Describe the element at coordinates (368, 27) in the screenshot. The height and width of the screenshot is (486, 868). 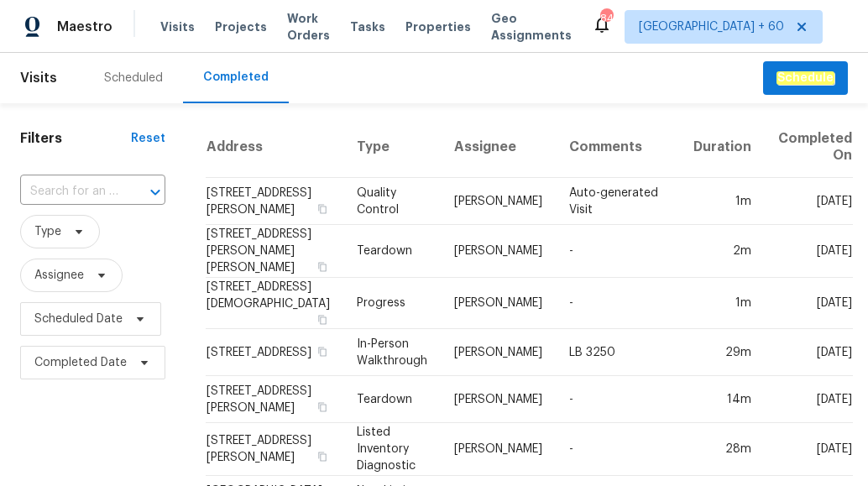
I see `span: Tasks` at that location.